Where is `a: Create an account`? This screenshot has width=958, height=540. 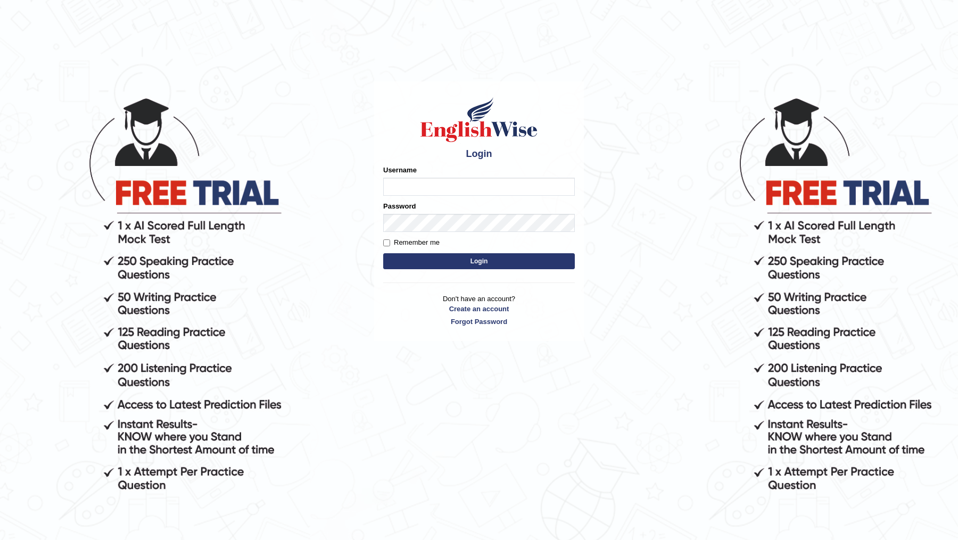
a: Create an account is located at coordinates (479, 309).